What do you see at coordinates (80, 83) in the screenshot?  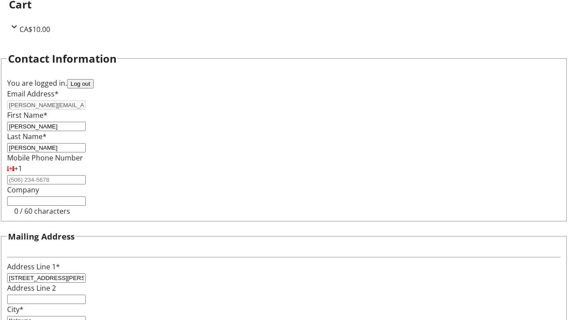 I see `button: Log out` at bounding box center [80, 83].